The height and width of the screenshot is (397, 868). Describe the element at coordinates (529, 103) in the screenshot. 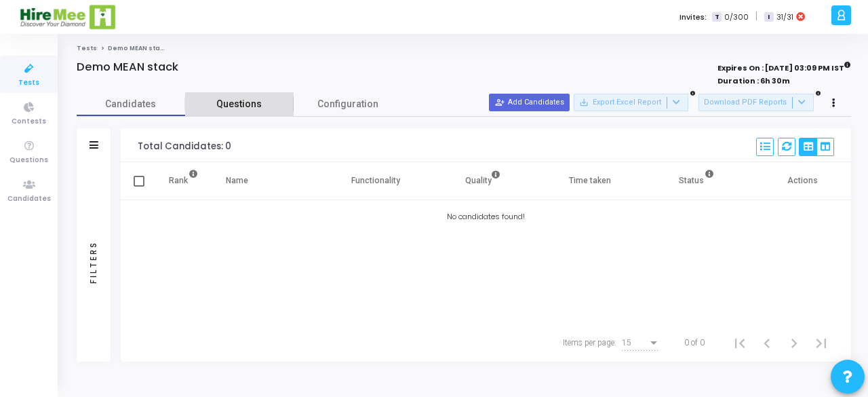

I see `button: Add Candidates` at that location.